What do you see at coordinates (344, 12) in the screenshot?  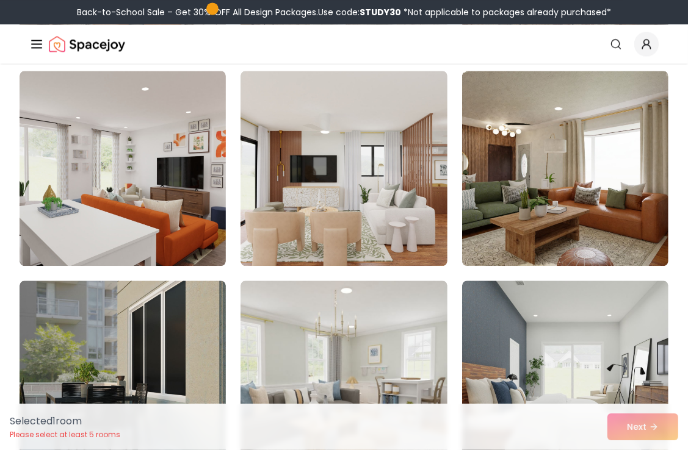 I see `div: Back-to-School Sale – Get 30% OFF All Design Packages.` at bounding box center [344, 12].